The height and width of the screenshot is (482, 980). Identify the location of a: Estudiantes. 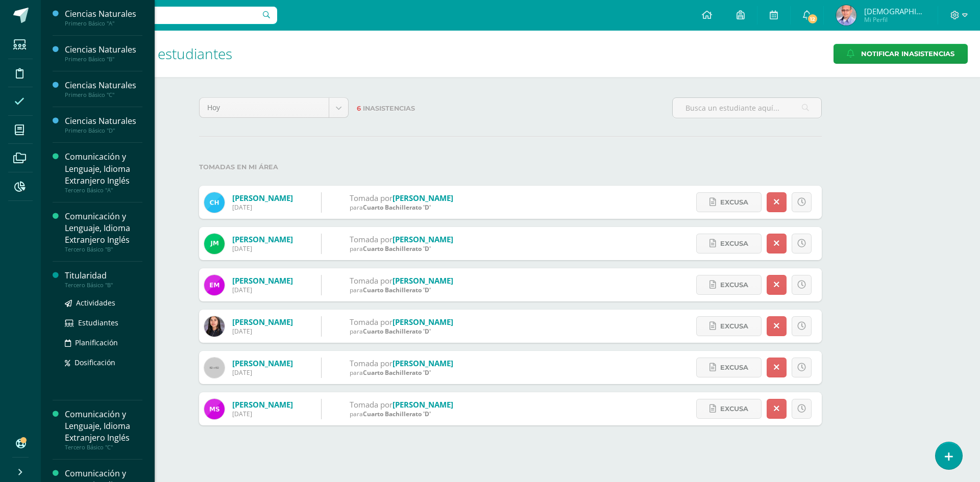
(104, 323).